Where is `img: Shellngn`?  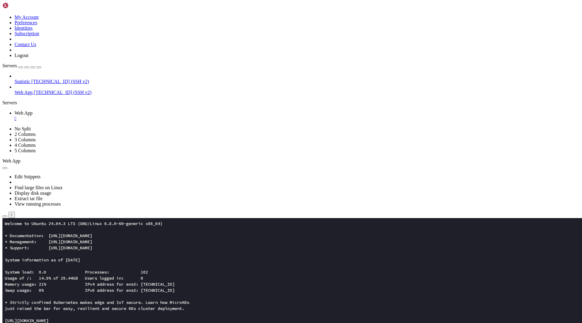 img: Shellngn is located at coordinates (20, 5).